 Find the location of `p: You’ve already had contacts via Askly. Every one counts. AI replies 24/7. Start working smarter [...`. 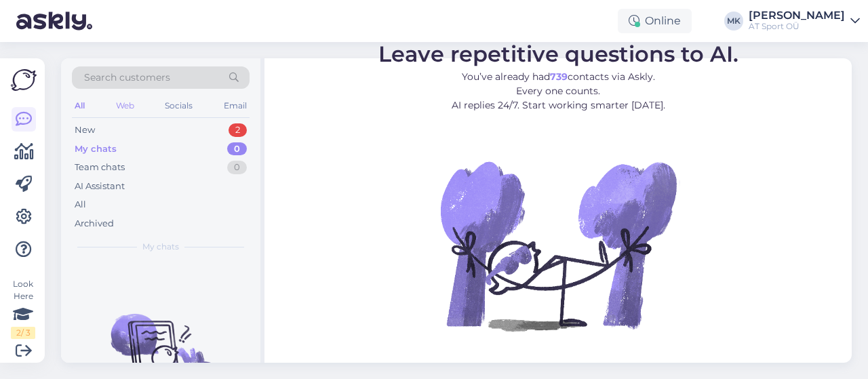

p: You’ve already had contacts via Askly. Every one counts. AI replies 24/7. Start working smarter [... is located at coordinates (558, 91).